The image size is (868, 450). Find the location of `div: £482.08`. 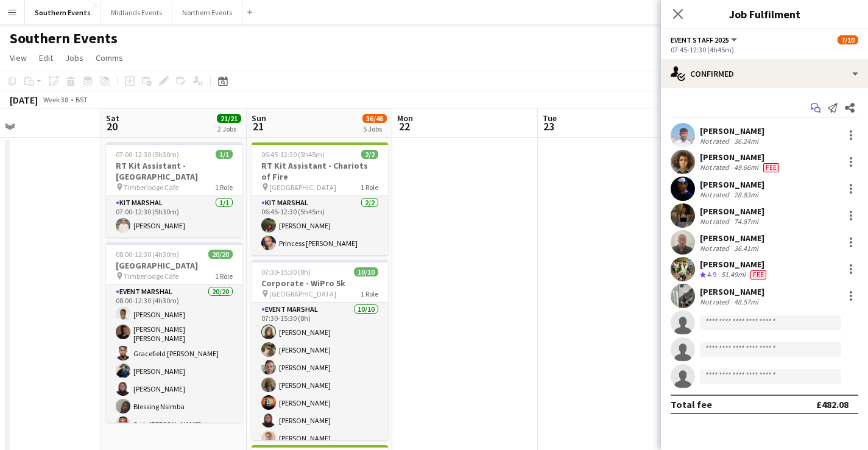

div: £482.08 is located at coordinates (832, 404).